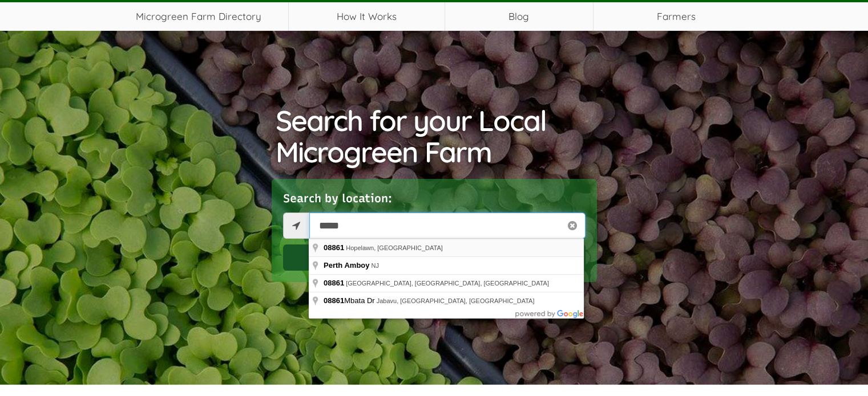 Image resolution: width=868 pixels, height=396 pixels. I want to click on a: Blog, so click(518, 17).